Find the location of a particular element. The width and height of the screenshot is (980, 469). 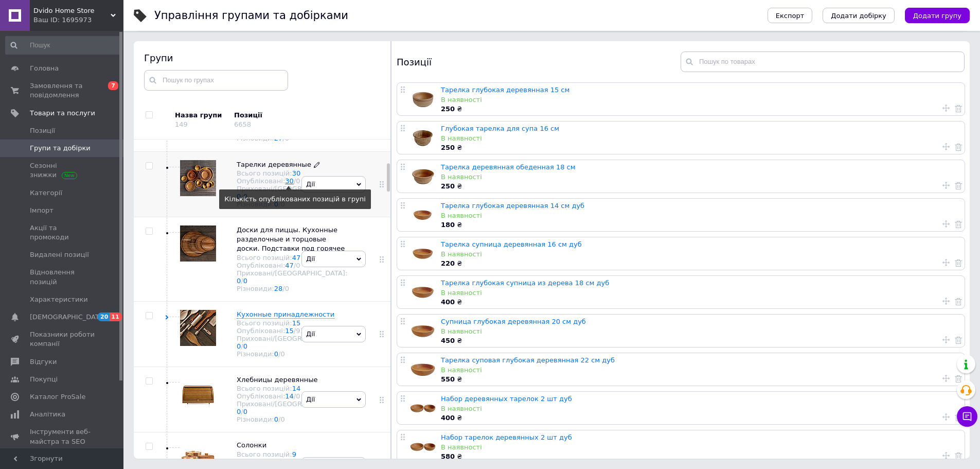

span: Акції та промокоди is located at coordinates (62, 233).